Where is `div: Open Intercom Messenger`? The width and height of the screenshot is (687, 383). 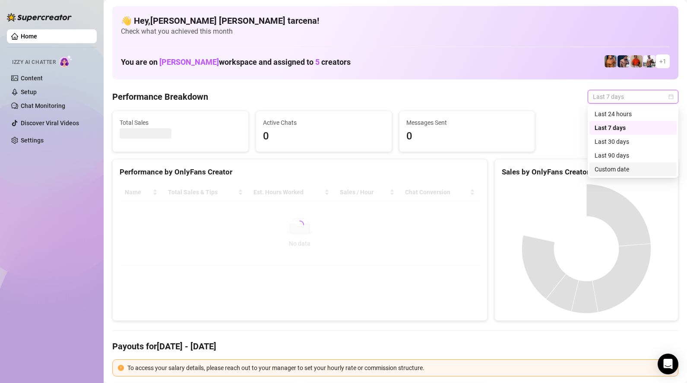
div: Open Intercom Messenger is located at coordinates (668, 364).